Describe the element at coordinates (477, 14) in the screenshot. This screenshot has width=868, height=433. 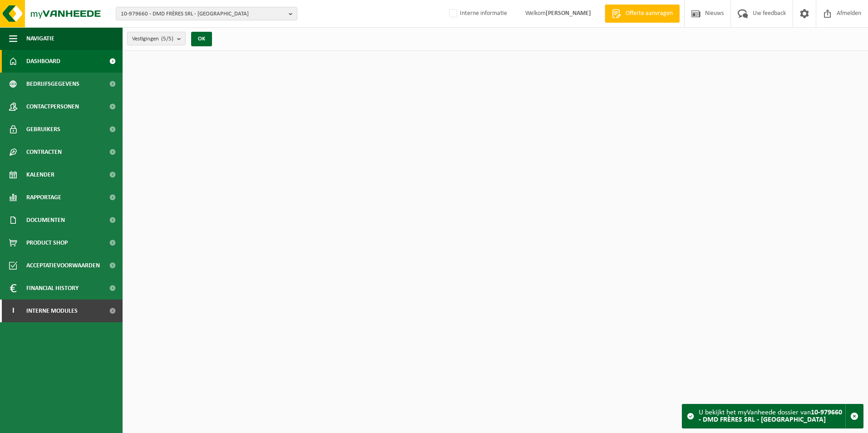
I see `label: Interne informatie` at that location.